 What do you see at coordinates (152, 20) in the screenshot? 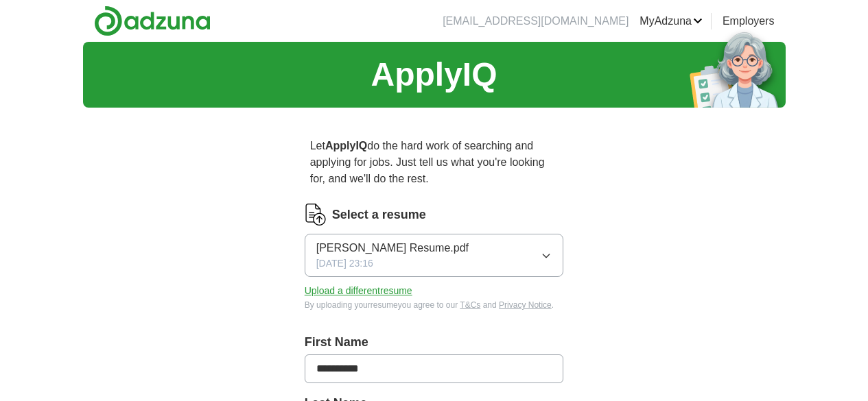
I see `img: Adzuna logo` at bounding box center [152, 20].